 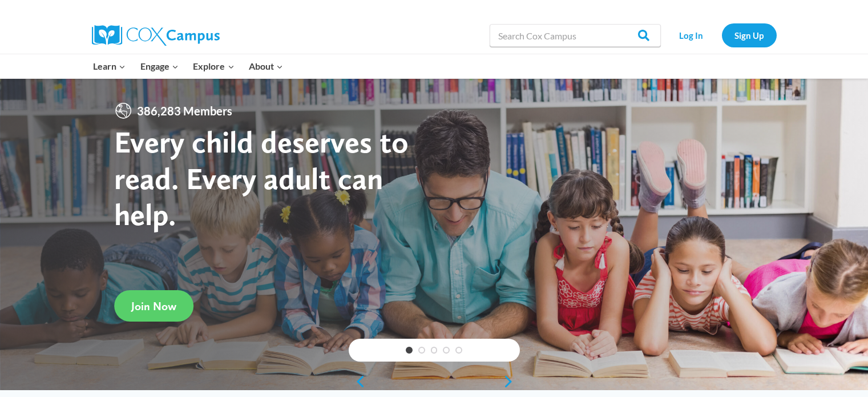 What do you see at coordinates (749, 35) in the screenshot?
I see `a: Sign Up` at bounding box center [749, 35].